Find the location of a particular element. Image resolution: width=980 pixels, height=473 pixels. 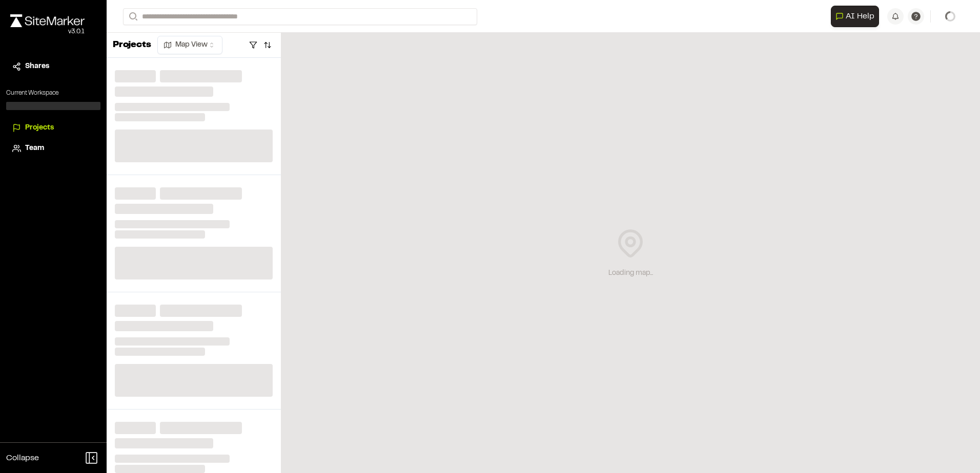

button: Search is located at coordinates (132, 17).